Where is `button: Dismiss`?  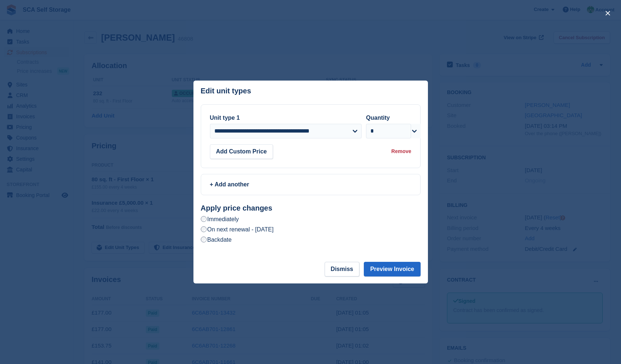 button: Dismiss is located at coordinates (342, 269).